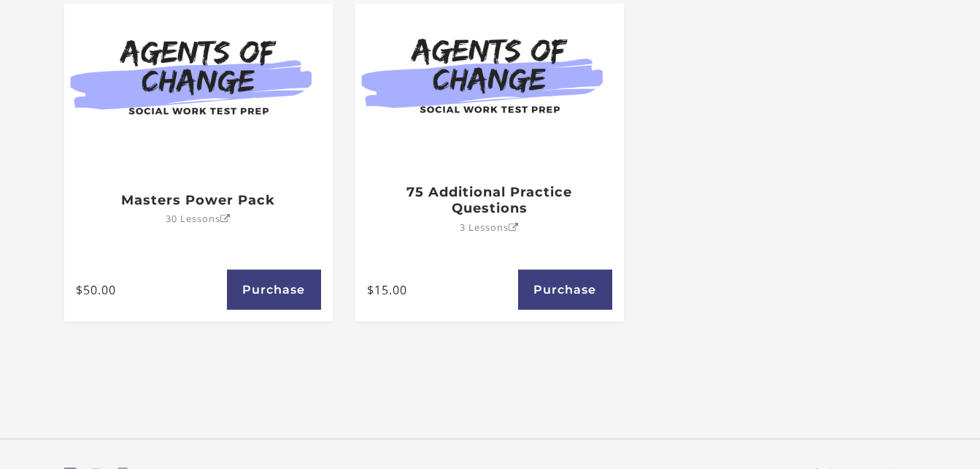 The height and width of the screenshot is (469, 980). What do you see at coordinates (198, 76) in the screenshot?
I see `a: Masters Power Pack (Open in a new window)` at bounding box center [198, 76].